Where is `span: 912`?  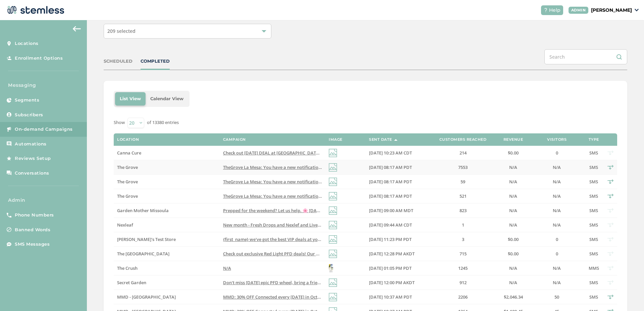 span: 912 is located at coordinates (463, 282).